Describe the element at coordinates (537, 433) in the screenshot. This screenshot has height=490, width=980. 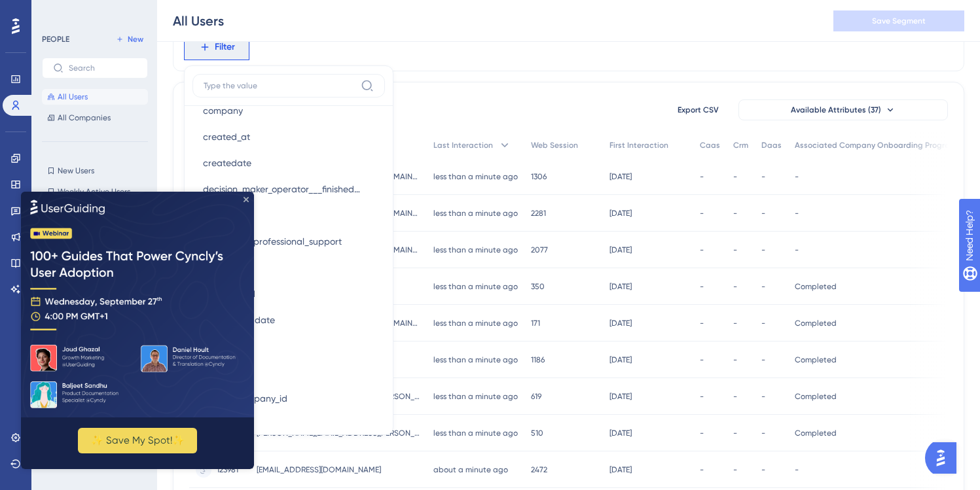
I see `span: 510` at that location.